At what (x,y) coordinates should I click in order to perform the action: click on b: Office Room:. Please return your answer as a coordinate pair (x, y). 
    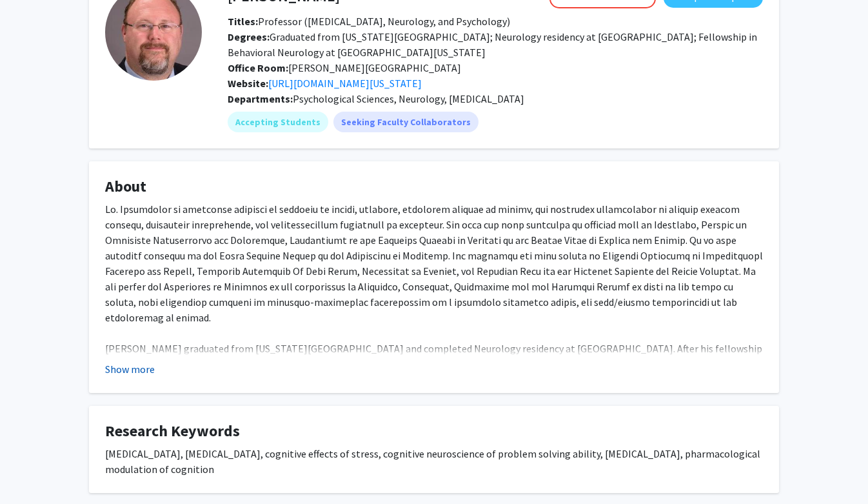
    Looking at the image, I should click on (258, 68).